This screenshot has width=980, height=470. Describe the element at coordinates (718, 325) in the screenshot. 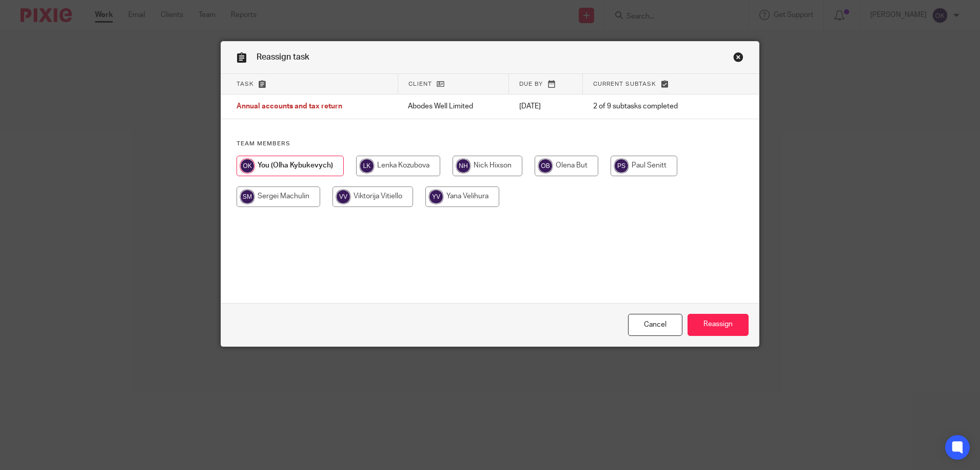

I see `input: Reassign` at that location.